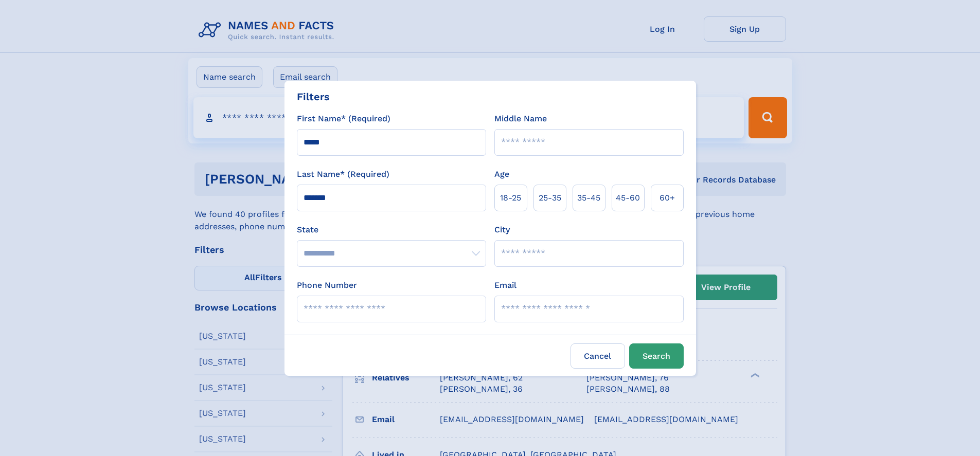 This screenshot has width=980, height=456. Describe the element at coordinates (588, 198) in the screenshot. I see `span: 35‑45` at that location.